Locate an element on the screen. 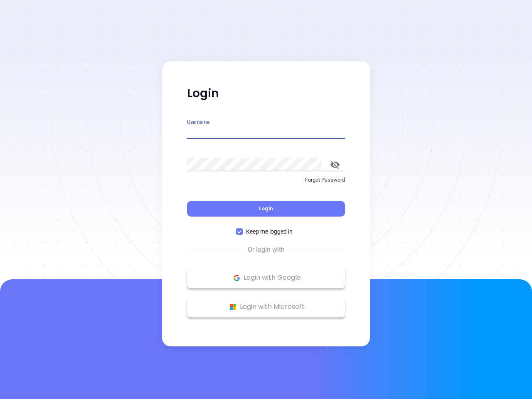  span: Or login with is located at coordinates (266, 250).